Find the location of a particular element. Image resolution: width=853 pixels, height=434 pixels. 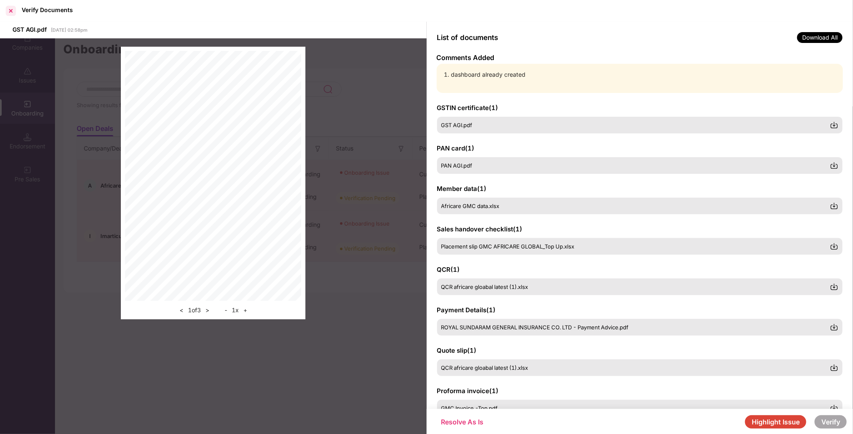

span: GSTIN certificate ( 1 ) is located at coordinates (468, 108).